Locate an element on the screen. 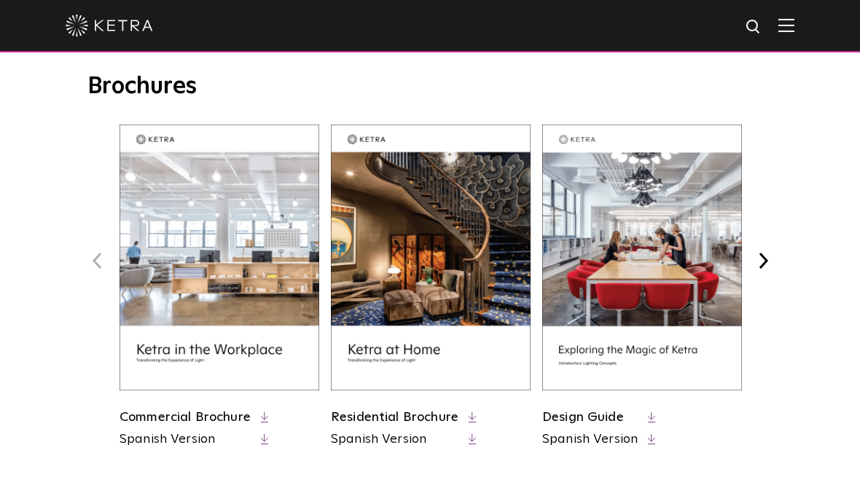 The height and width of the screenshot is (504, 860). img: search icon is located at coordinates (754, 27).